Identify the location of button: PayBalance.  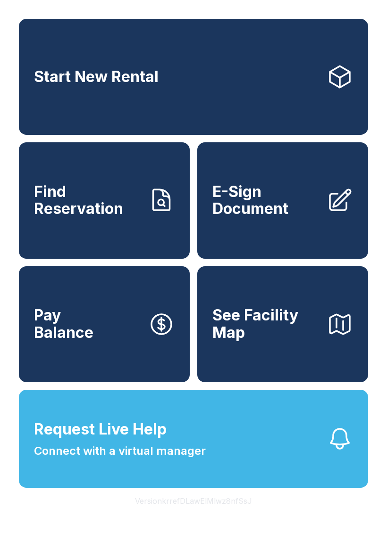
(104, 324).